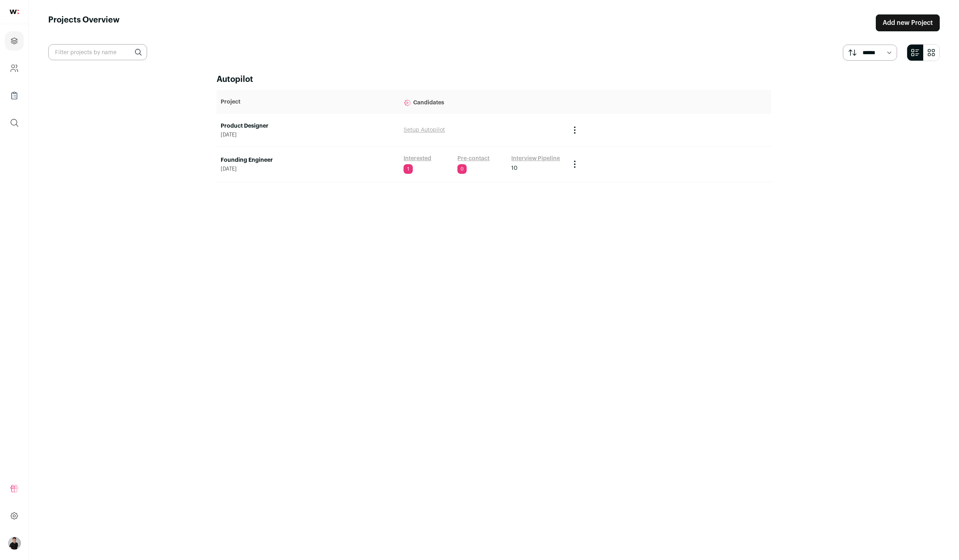 This screenshot has width=959, height=560. What do you see at coordinates (15, 543) in the screenshot?
I see `button: Open dropdown` at bounding box center [15, 543].